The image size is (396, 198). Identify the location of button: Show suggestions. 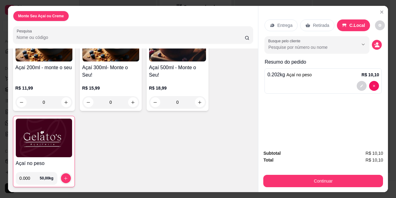
(363, 45).